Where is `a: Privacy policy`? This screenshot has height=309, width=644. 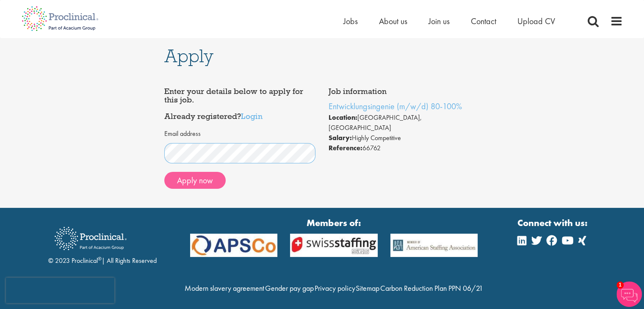
a: Privacy policy is located at coordinates (334, 288).